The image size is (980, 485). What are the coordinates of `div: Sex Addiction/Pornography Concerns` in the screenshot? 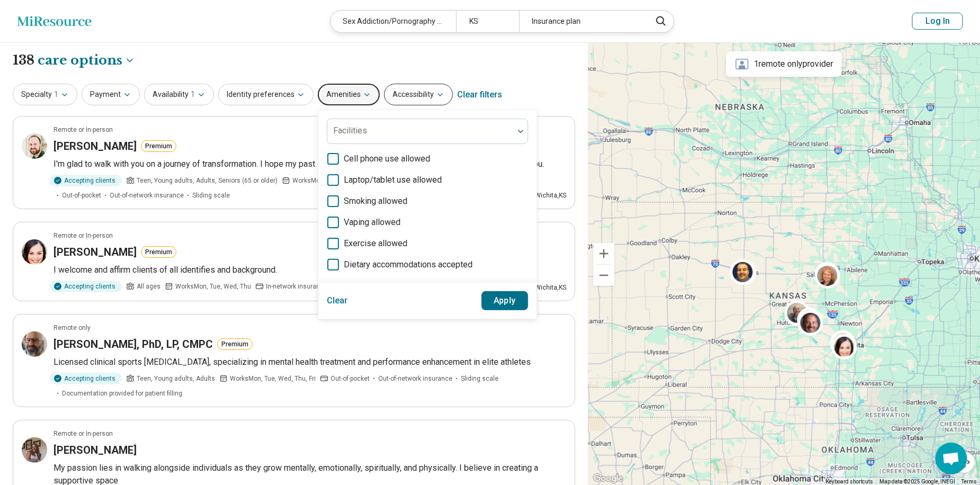 It's located at (393, 21).